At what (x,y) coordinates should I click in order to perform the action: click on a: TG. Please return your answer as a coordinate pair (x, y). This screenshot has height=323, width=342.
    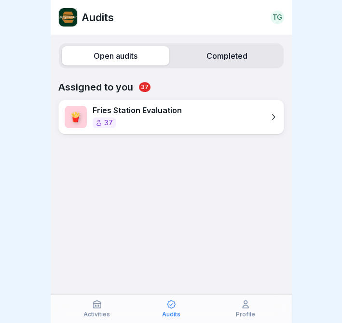
    Looking at the image, I should click on (277, 17).